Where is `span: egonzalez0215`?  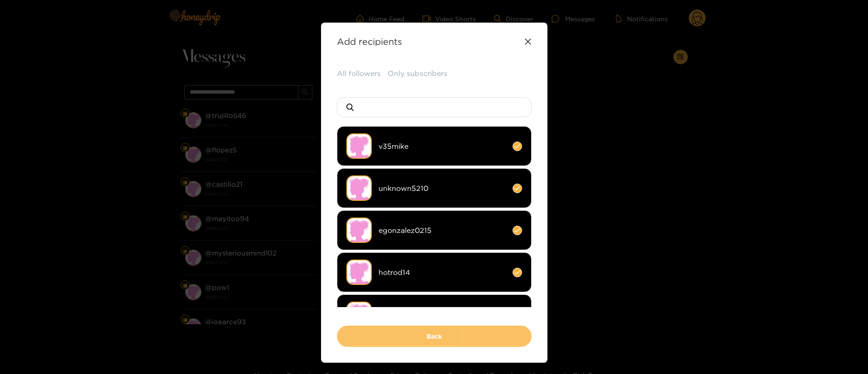 span: egonzalez0215 is located at coordinates (442, 230).